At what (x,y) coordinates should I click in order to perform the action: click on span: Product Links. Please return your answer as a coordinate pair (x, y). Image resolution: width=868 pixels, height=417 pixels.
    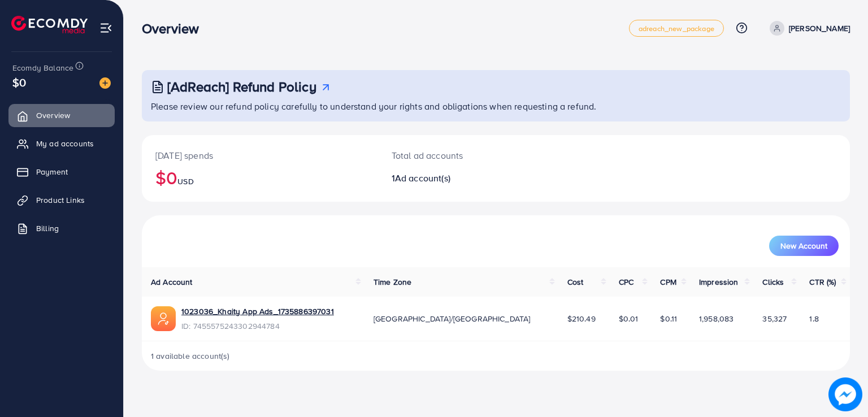
    Looking at the image, I should click on (60, 200).